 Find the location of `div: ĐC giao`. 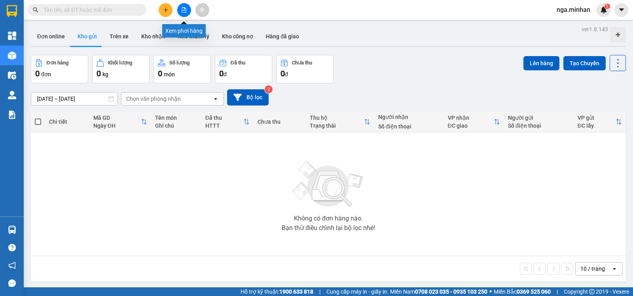

div: ĐC giao is located at coordinates (471, 126).